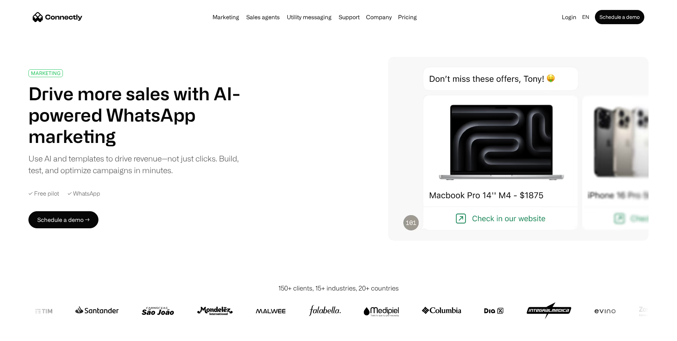 This screenshot has height=341, width=677. Describe the element at coordinates (138, 115) in the screenshot. I see `h1: Drive more sales with AI-powered WhatsApp marketing` at that location.